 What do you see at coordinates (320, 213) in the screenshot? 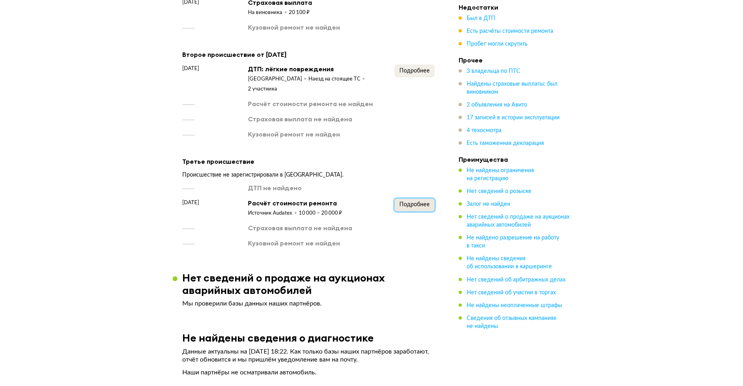
I see `div: 10 000 – 20 000 ₽` at bounding box center [320, 213].